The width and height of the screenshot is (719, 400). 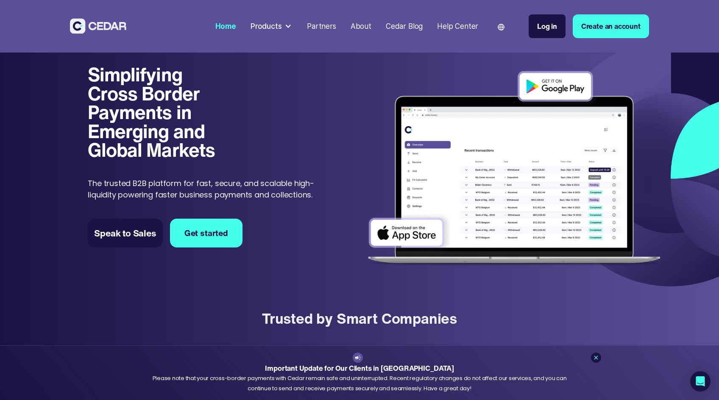 I want to click on div: Home, so click(x=226, y=26).